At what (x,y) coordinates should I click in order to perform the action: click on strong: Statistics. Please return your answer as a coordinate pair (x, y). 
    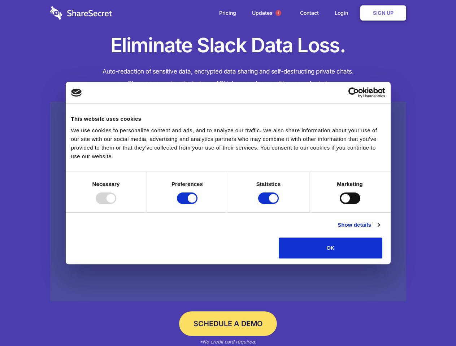
    Looking at the image, I should click on (268, 184).